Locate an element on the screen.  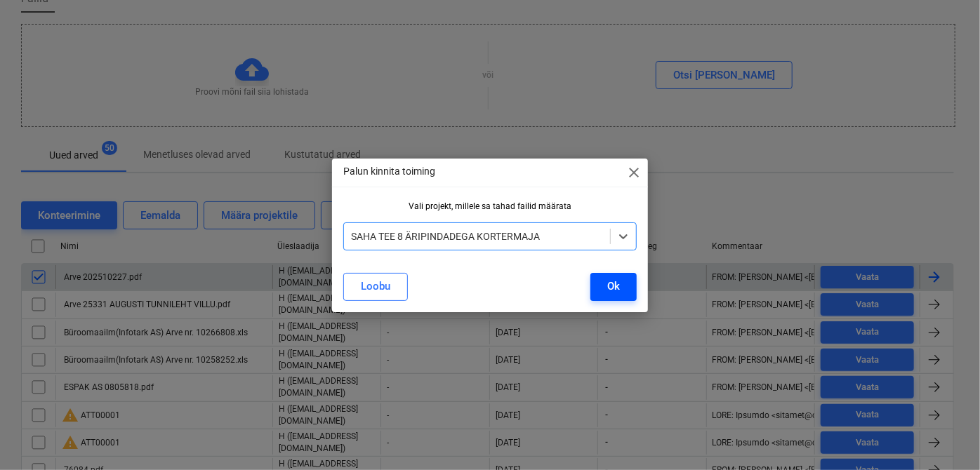
div: Vali projekt, millele sa tahad failid määrata is located at coordinates (490, 206).